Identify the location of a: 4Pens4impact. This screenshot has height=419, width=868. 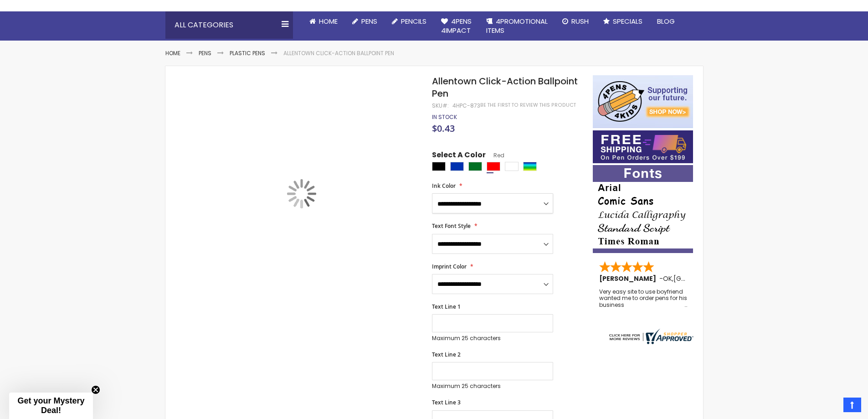
(456, 26).